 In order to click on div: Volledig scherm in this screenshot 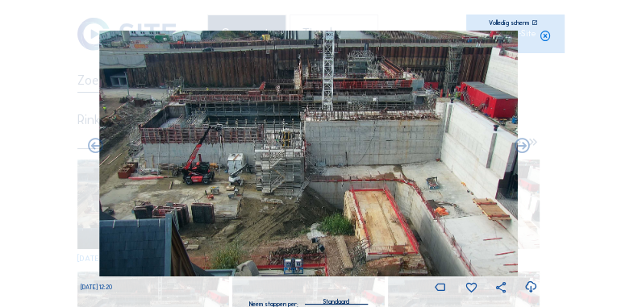, I will do `click(508, 23)`.